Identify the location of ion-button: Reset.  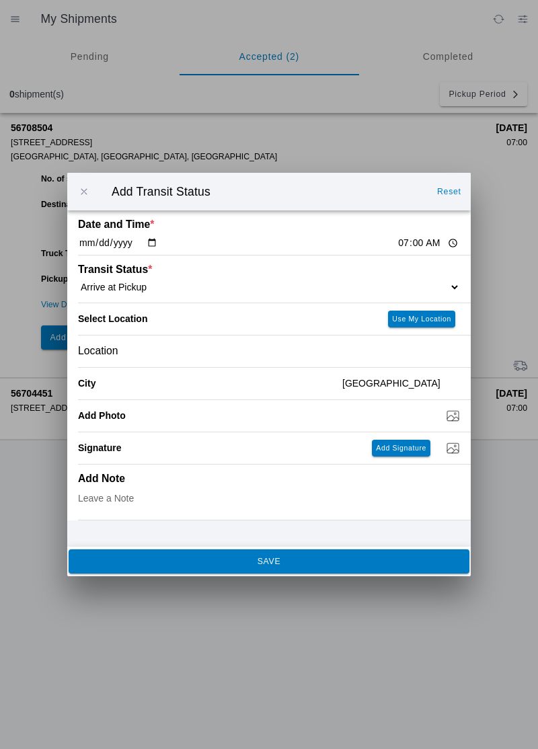
(449, 192).